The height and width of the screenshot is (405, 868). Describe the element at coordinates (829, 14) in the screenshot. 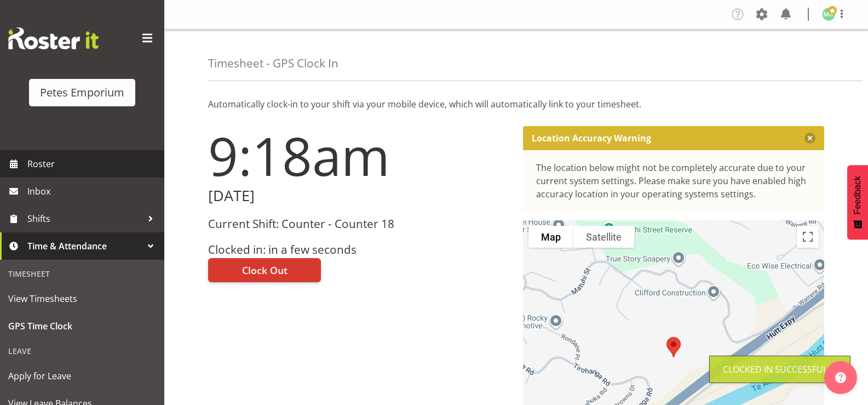

I see `img: melanie-richardson713.jpg` at that location.